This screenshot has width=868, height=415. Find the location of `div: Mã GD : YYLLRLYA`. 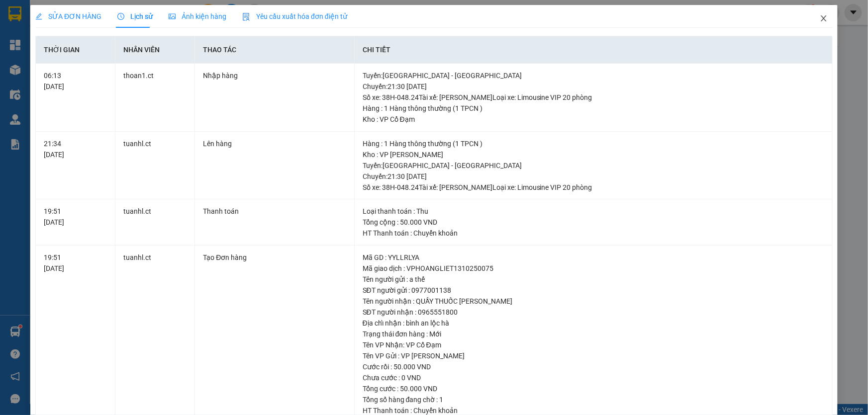

div: Mã GD : YYLLRLYA is located at coordinates (593, 258).